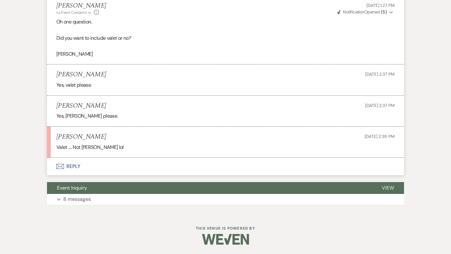  Describe the element at coordinates (72, 188) in the screenshot. I see `span: Event Inquiry` at that location.